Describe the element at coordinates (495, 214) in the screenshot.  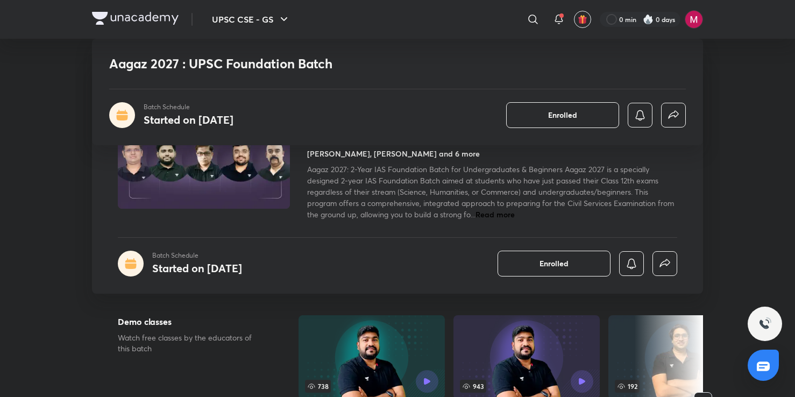
I see `span: Read more` at that location.